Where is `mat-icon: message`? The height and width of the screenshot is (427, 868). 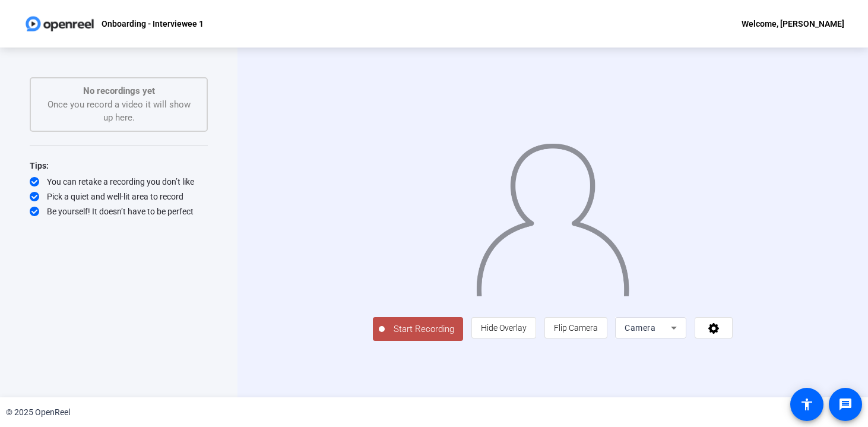 mat-icon: message is located at coordinates (845, 404).